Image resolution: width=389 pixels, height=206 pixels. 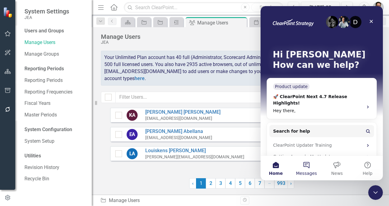 I want to click on p: How can we help?, so click(x=61, y=59).